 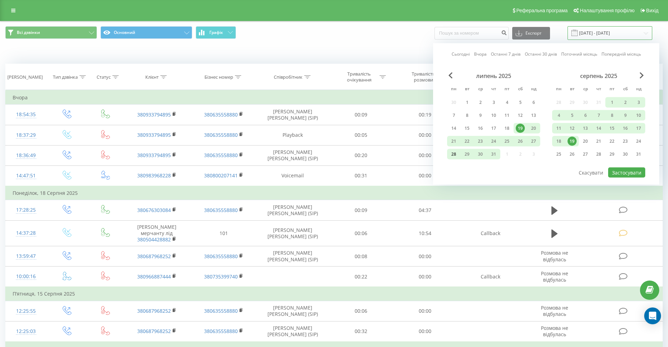 I want to click on div: нд 20 лип 2025 р., so click(x=533, y=128).